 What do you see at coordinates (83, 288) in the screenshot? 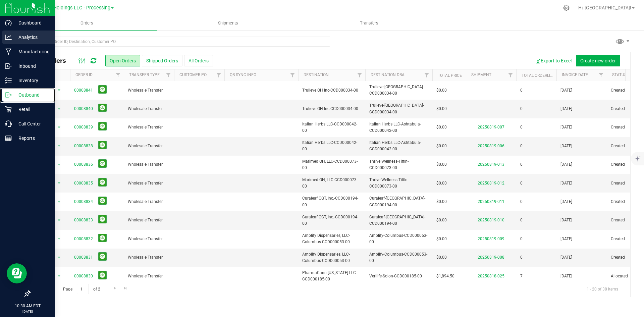
I see `input: 1` at bounding box center [83, 288].